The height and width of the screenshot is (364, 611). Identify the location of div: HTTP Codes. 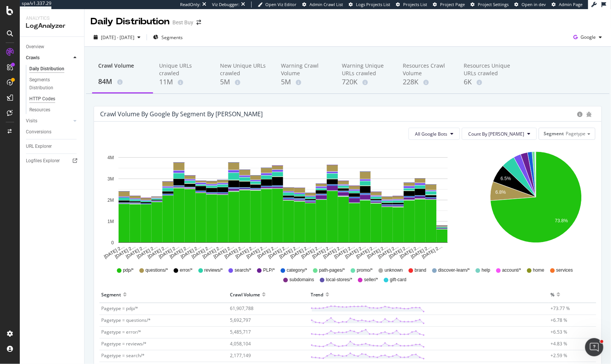
(42, 99).